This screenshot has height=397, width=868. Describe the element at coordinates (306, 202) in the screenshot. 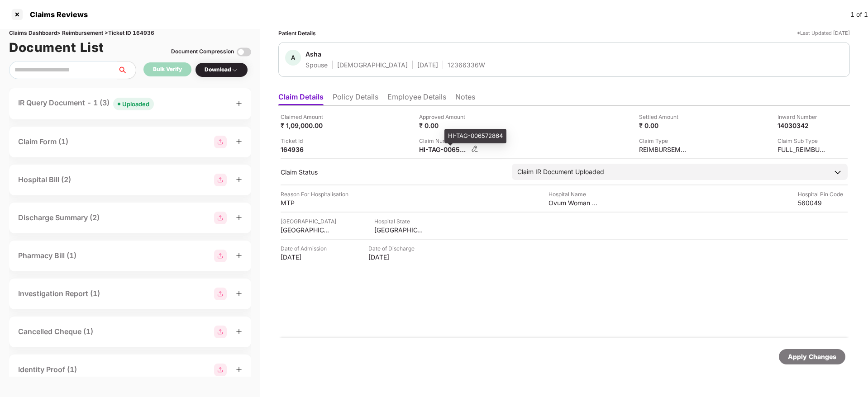

I see `div: MTP` at that location.